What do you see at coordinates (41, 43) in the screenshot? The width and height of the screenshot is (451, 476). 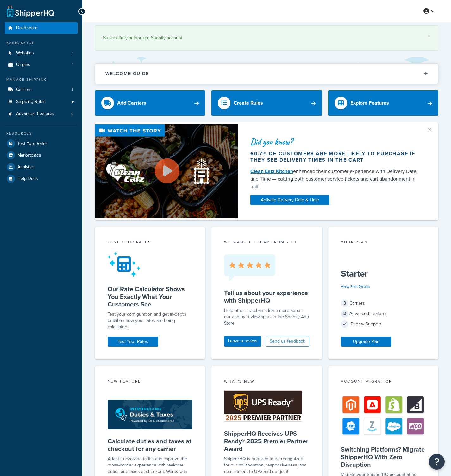 I see `div: Basic Setup` at bounding box center [41, 43].